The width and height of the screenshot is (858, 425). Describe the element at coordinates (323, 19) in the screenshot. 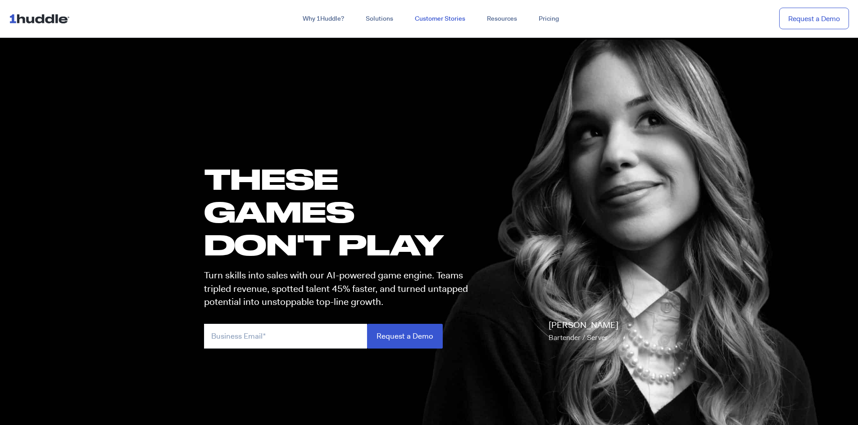

I see `a: Why 1Huddle?` at that location.